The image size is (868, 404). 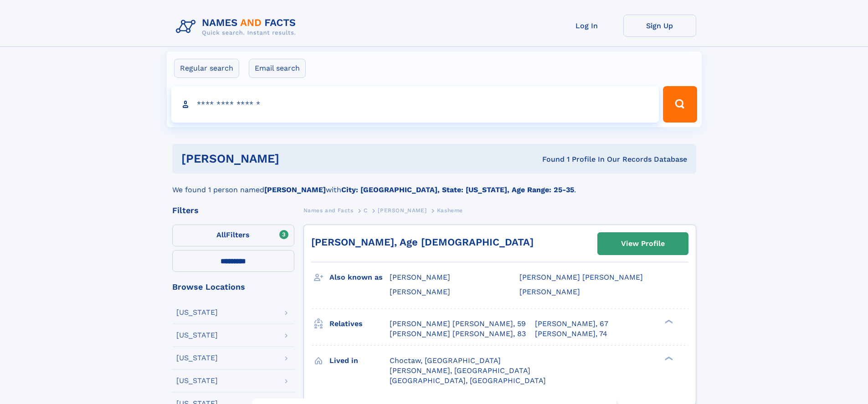 What do you see at coordinates (329, 210) in the screenshot?
I see `a: Names and Facts` at bounding box center [329, 210].